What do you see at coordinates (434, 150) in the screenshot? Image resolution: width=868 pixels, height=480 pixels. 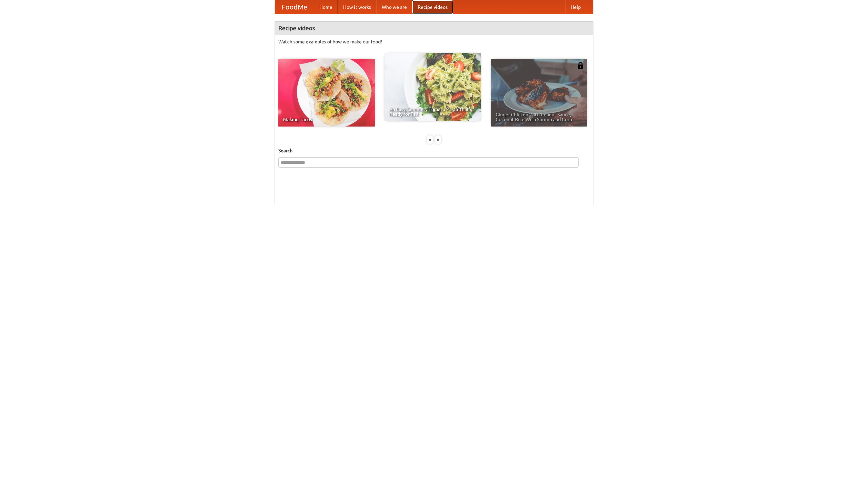 I see `h5: Search` at bounding box center [434, 150].